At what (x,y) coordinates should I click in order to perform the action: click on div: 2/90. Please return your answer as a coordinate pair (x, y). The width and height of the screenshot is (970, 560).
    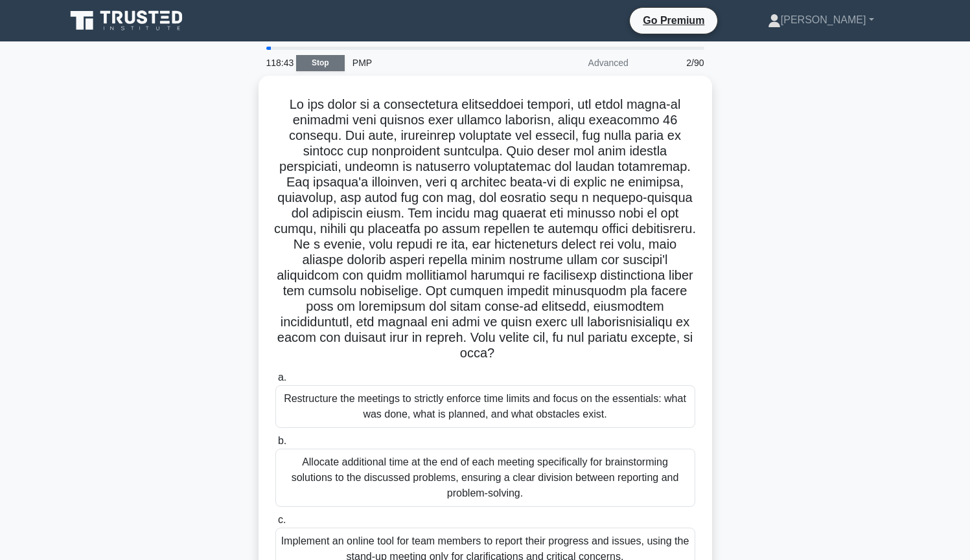
    Looking at the image, I should click on (674, 63).